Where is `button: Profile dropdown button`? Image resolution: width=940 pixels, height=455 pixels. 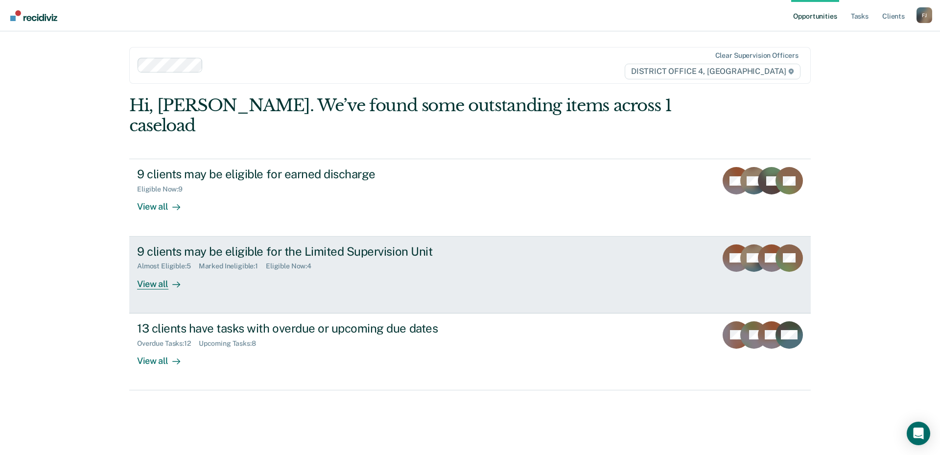
button: Profile dropdown button is located at coordinates (924, 15).